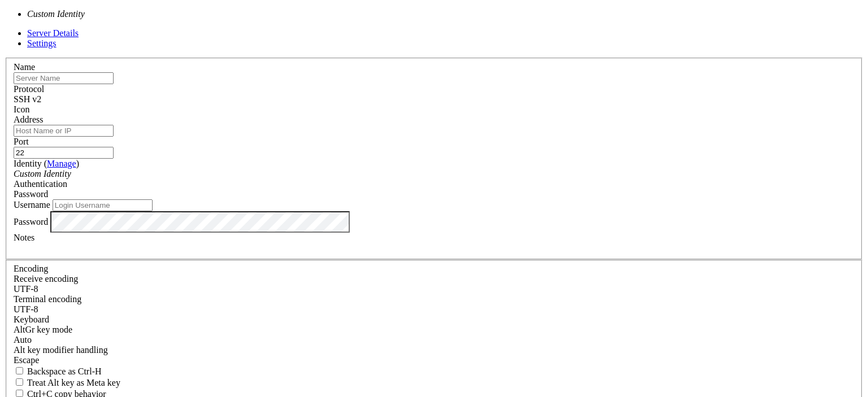 The width and height of the screenshot is (868, 397). What do you see at coordinates (29, 89) in the screenshot?
I see `label: Protocol` at bounding box center [29, 89].